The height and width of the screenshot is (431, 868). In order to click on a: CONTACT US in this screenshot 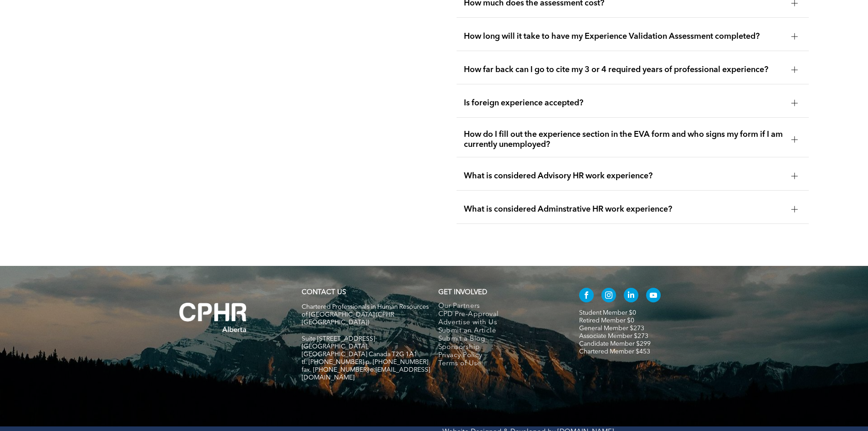, I will do `click(323, 292)`.